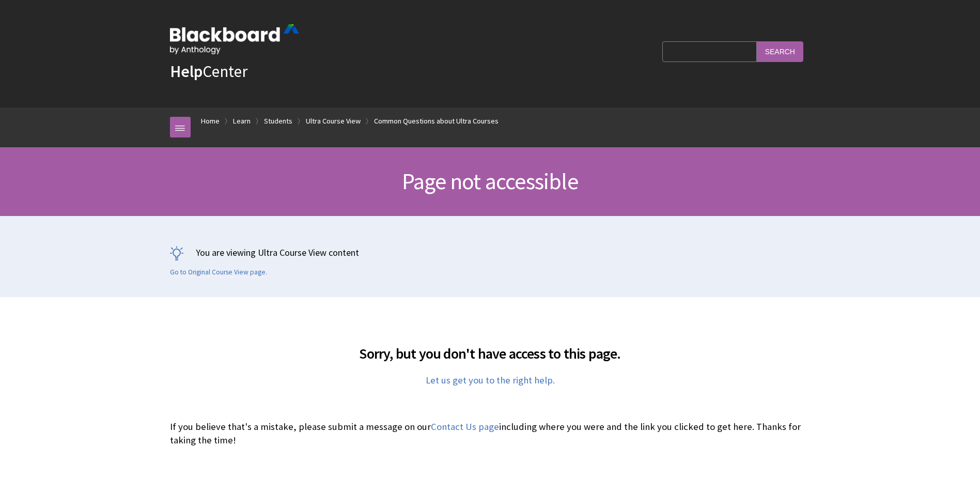  Describe the element at coordinates (465, 427) in the screenshot. I see `a: Contact Us page` at that location.